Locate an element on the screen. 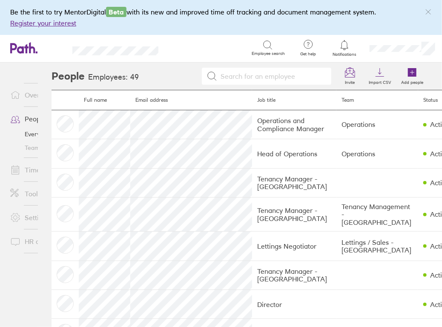 The width and height of the screenshot is (442, 327). a: Teams is located at coordinates (38, 148).